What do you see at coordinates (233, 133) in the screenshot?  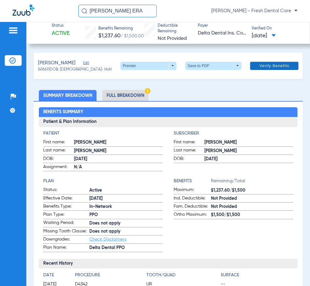 I see `app-breakdown-title: Subscriber` at bounding box center [233, 133].